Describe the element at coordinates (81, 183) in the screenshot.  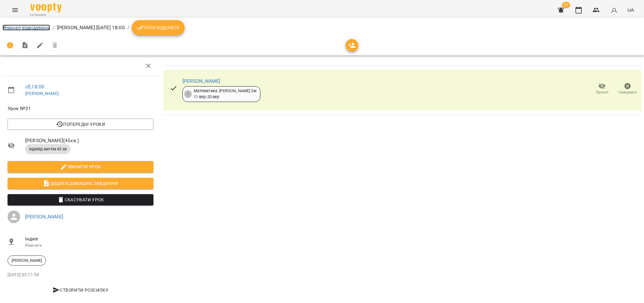
I see `span: Додати домашнє завдання` at that location.